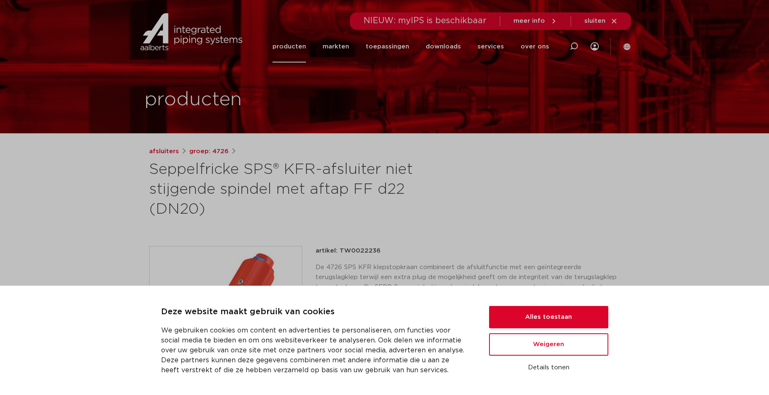 This screenshot has width=769, height=395. I want to click on nav: Menu, so click(411, 46).